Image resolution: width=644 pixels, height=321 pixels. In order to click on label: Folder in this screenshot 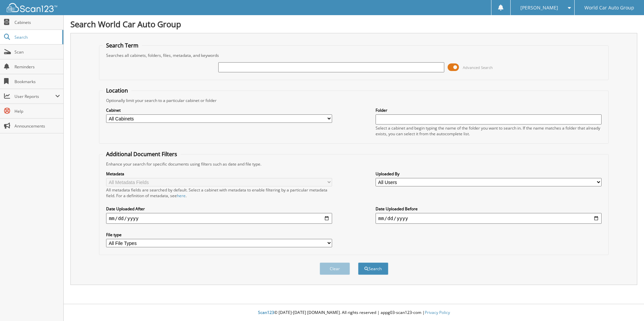, I will do `click(488, 110)`.